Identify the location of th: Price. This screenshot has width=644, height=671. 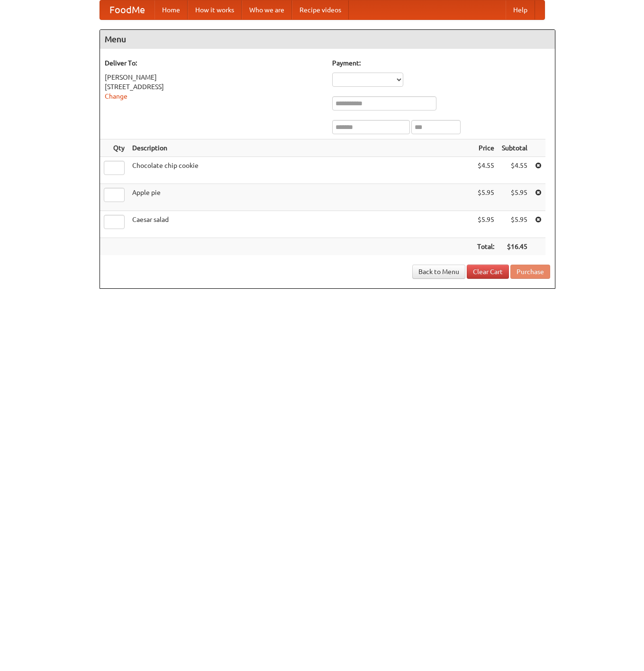
(486, 148).